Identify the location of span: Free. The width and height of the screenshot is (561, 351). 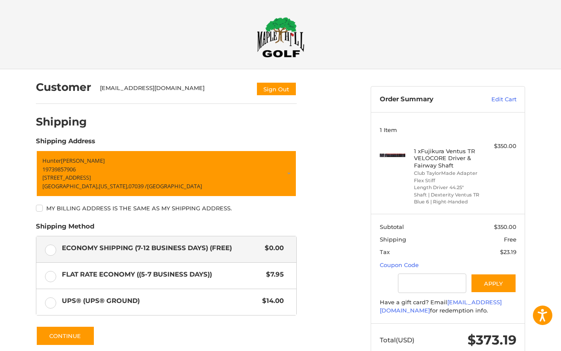
(510, 239).